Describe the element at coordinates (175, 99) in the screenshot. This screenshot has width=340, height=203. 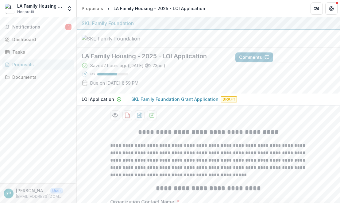
I see `p: SKL Family Foundation Grant Application` at that location.